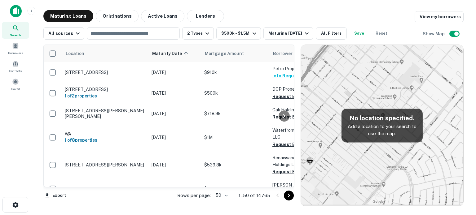 This screenshot has height=215, width=476. What do you see at coordinates (235, 93) in the screenshot?
I see `p: $500k` at bounding box center [235, 93].